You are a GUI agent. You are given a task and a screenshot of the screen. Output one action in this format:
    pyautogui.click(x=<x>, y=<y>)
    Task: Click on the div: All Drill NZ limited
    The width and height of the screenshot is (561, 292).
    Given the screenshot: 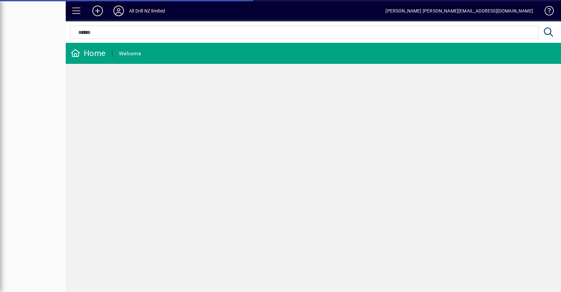 What is the action you would take?
    pyautogui.click(x=147, y=11)
    